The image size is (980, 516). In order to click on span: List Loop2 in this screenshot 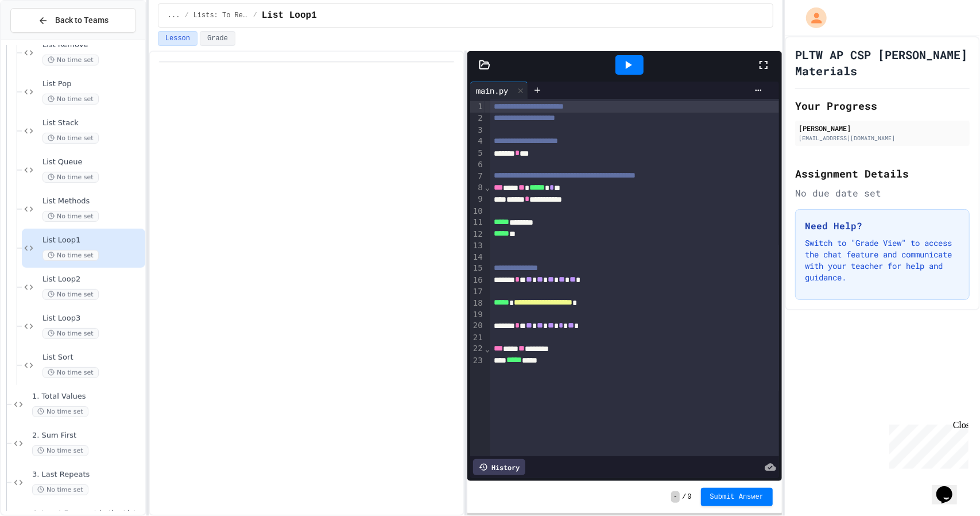, I will do `click(93, 279)`.